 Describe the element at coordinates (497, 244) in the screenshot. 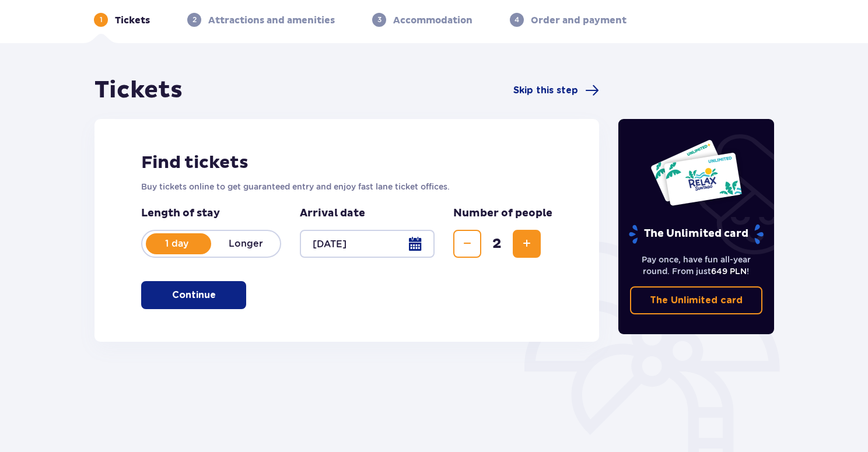

I see `span: 2` at that location.